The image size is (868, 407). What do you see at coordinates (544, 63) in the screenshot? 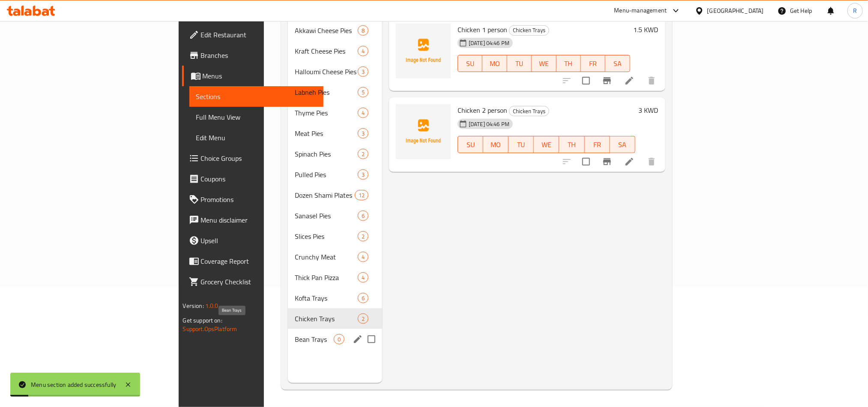
I see `span: WE` at bounding box center [544, 63].